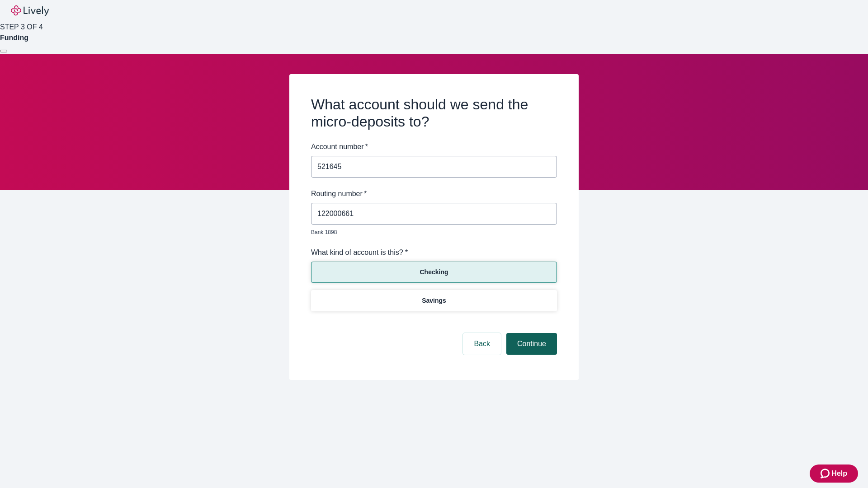 Image resolution: width=868 pixels, height=488 pixels. I want to click on button: Back, so click(482, 344).